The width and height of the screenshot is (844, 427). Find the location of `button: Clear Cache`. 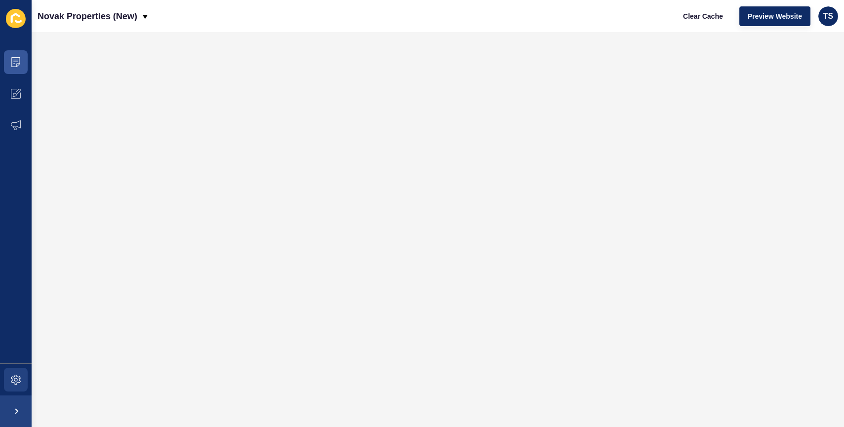

button: Clear Cache is located at coordinates (703, 16).